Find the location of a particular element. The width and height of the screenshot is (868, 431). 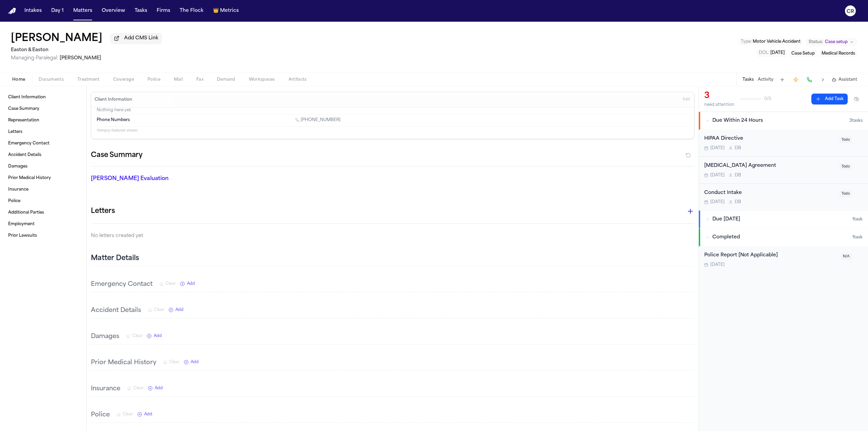

a: Day 1 is located at coordinates (57, 11).